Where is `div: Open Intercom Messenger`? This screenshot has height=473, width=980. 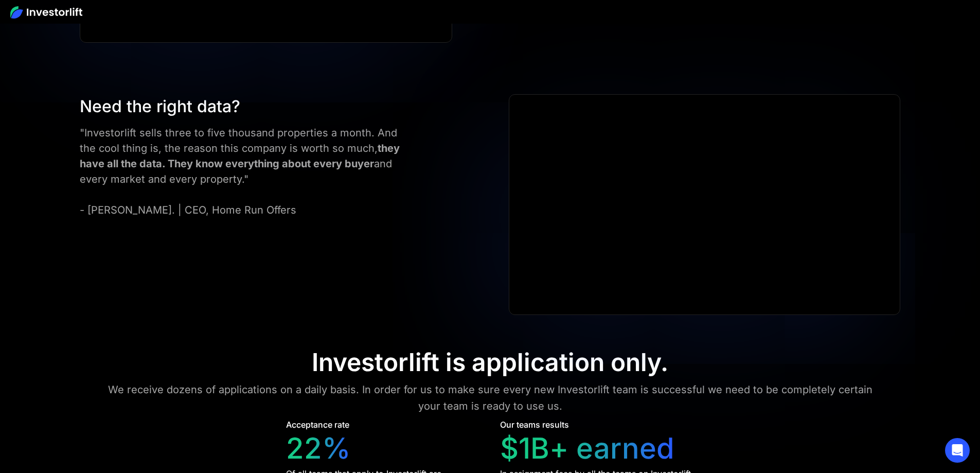 div: Open Intercom Messenger is located at coordinates (957, 450).